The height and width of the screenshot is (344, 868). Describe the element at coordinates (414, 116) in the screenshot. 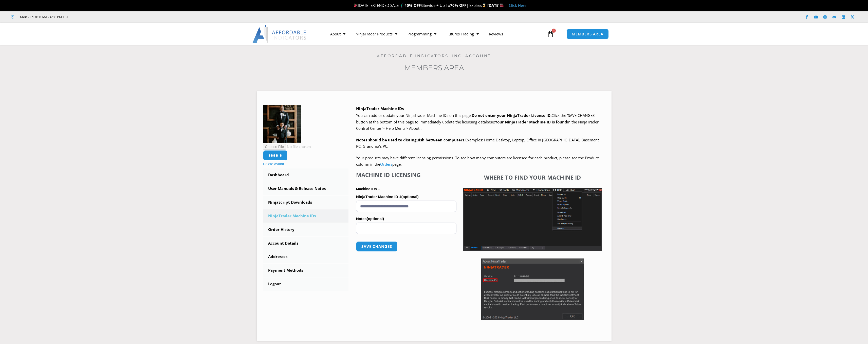

I see `span: You can add or update your NinjaTrader Machine IDs on this page.` at that location.